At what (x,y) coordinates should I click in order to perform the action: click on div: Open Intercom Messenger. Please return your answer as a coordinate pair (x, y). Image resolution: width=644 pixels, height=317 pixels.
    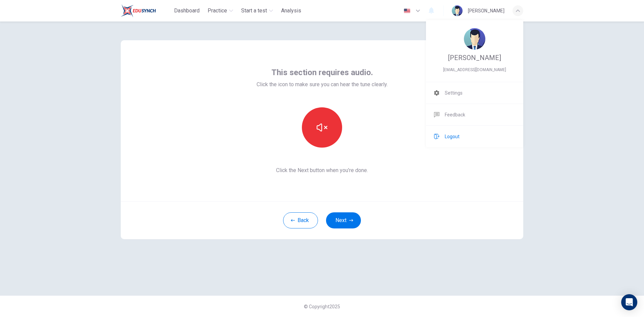
    Looking at the image, I should click on (629, 302).